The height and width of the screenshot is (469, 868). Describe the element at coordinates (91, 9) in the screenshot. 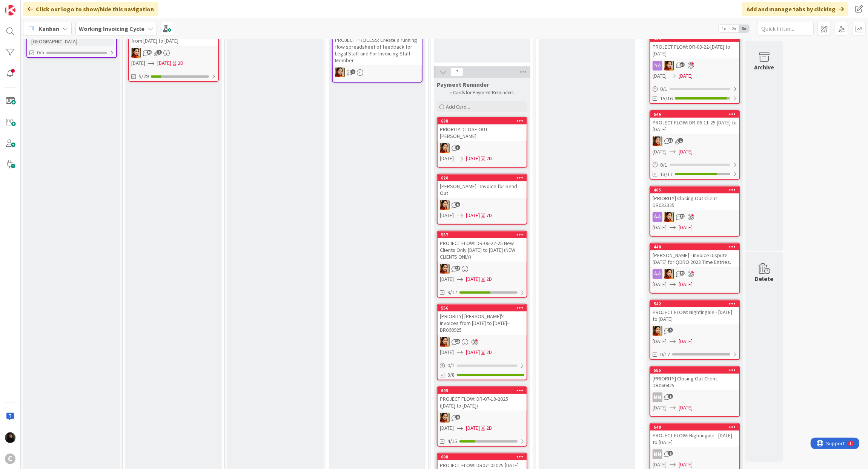

I see `div: Click our logo to show/hide this navigation` at that location.